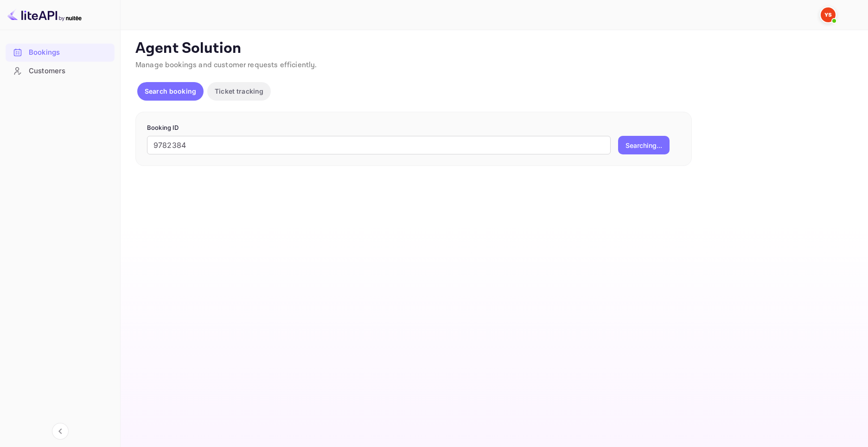  I want to click on button: Searching..., so click(643, 145).